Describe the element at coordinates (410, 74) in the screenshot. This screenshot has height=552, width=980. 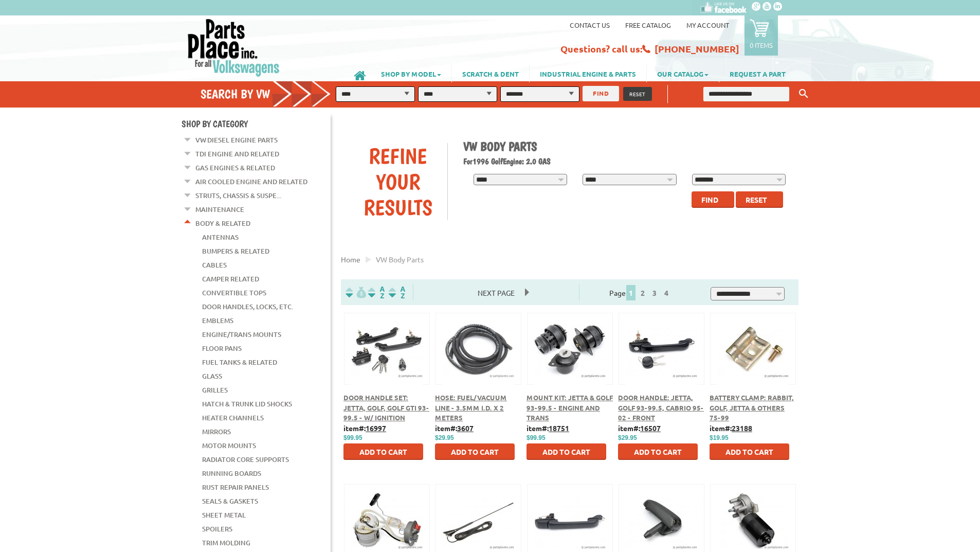
I see `a: SHOP BY MODEL` at that location.